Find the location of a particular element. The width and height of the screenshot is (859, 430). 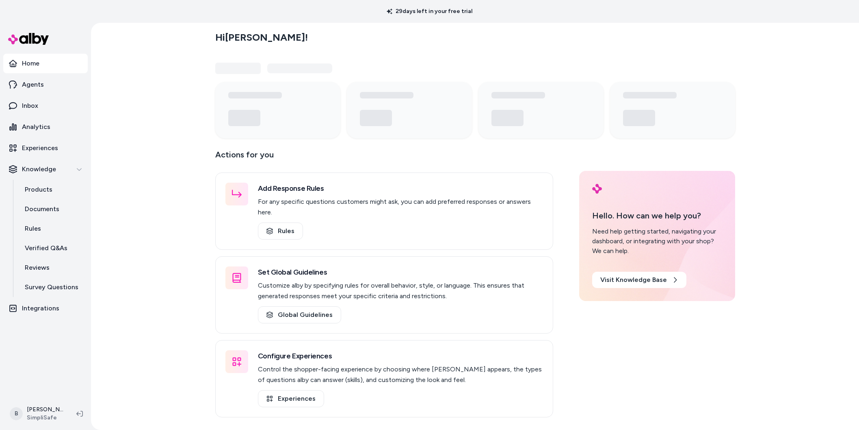

p: Products is located at coordinates (39, 189).